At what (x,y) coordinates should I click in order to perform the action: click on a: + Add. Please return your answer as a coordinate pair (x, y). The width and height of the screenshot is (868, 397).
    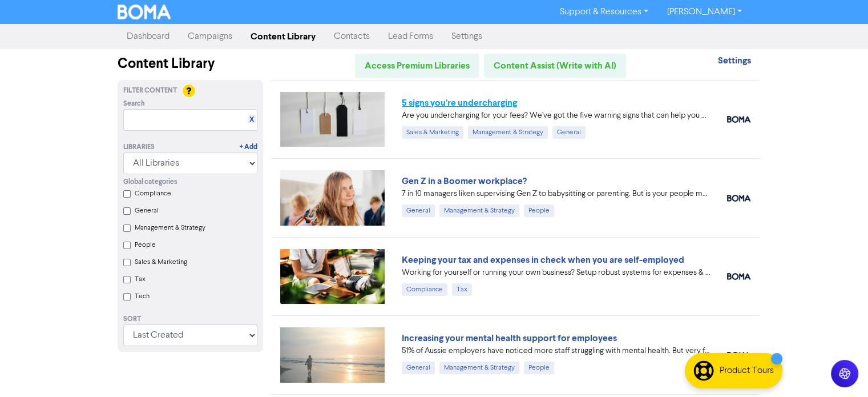
    Looking at the image, I should click on (248, 147).